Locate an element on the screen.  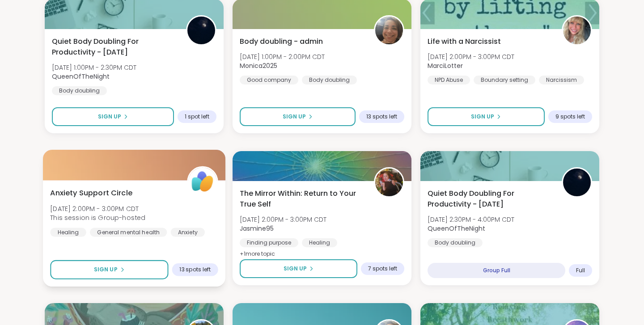
span: Full is located at coordinates (581, 271).